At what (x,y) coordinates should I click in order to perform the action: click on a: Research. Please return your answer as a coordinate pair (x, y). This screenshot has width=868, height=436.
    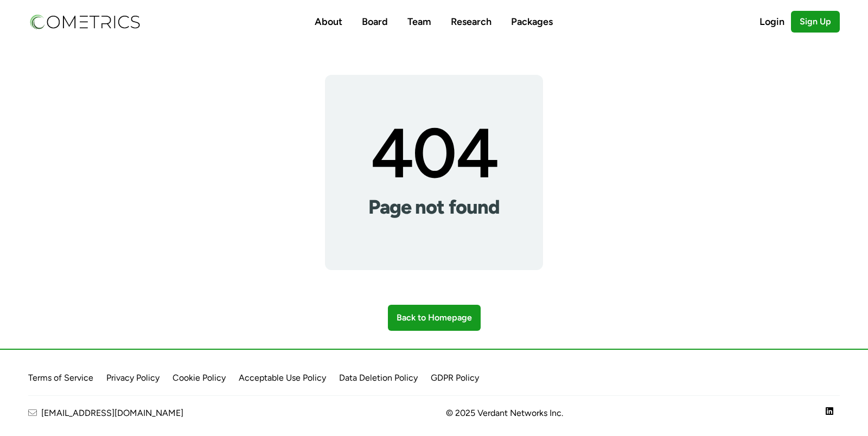
    Looking at the image, I should click on (471, 22).